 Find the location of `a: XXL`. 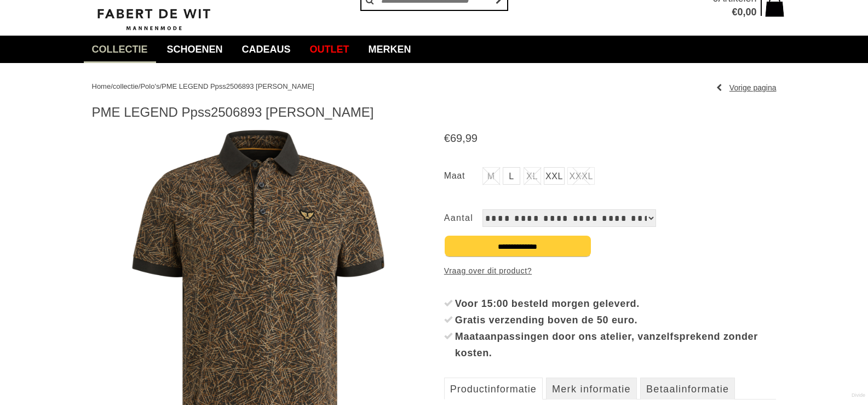

a: XXL is located at coordinates (554, 176).